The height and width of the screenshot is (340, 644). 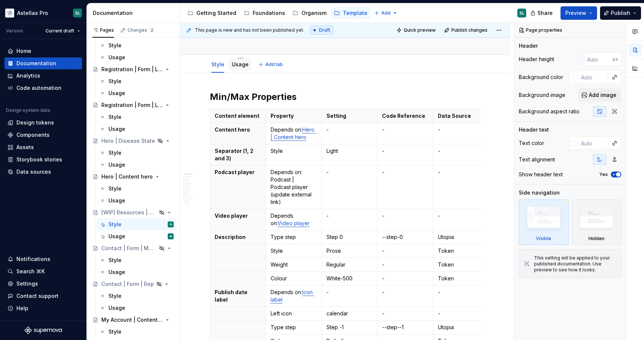 I want to click on div: Home, so click(x=24, y=51).